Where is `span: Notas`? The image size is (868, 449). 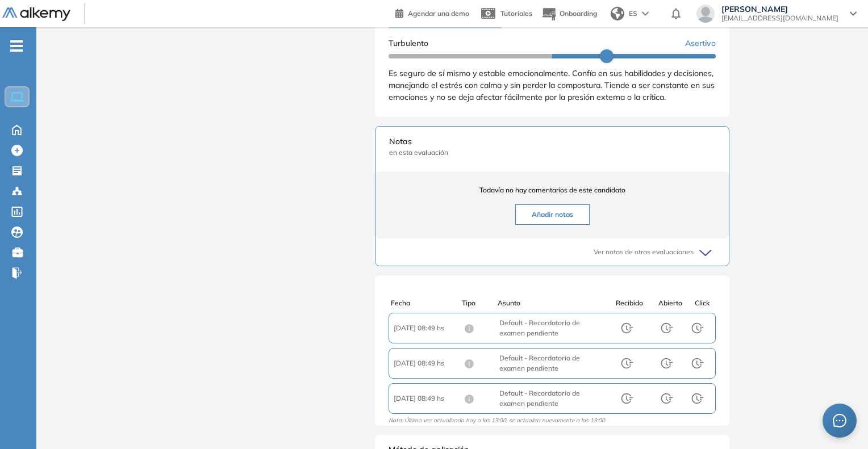 span: Notas is located at coordinates (552, 141).